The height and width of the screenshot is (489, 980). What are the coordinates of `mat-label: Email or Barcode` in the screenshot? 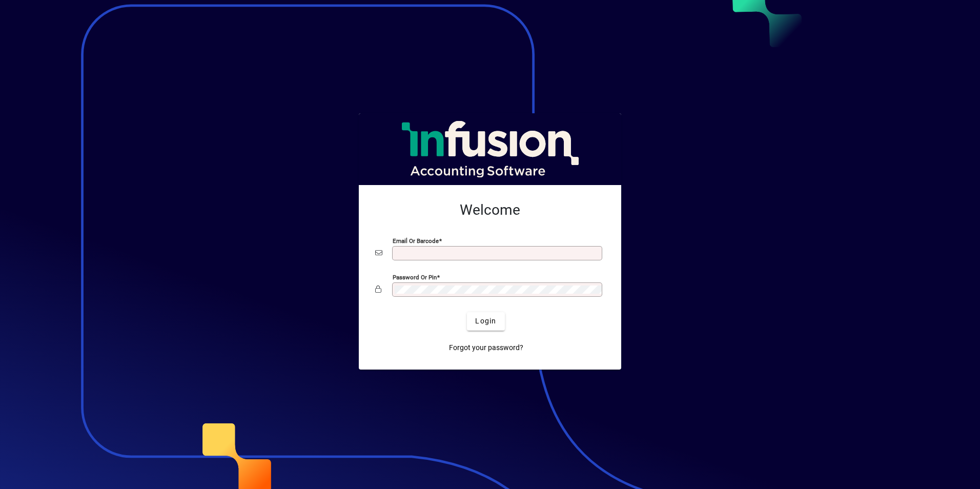 It's located at (416, 241).